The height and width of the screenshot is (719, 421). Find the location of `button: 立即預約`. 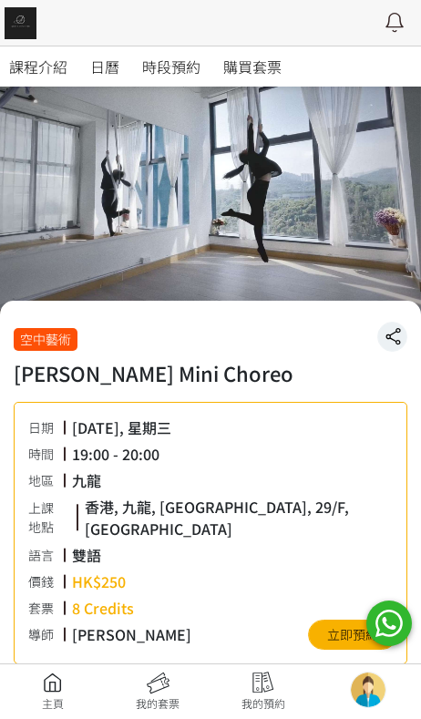

button: 立即預約 is located at coordinates (353, 634).